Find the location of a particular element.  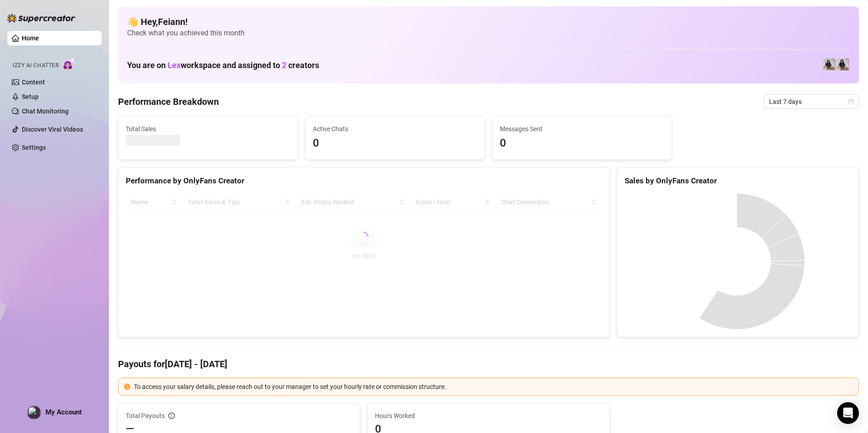

span: 2 is located at coordinates (284, 65).